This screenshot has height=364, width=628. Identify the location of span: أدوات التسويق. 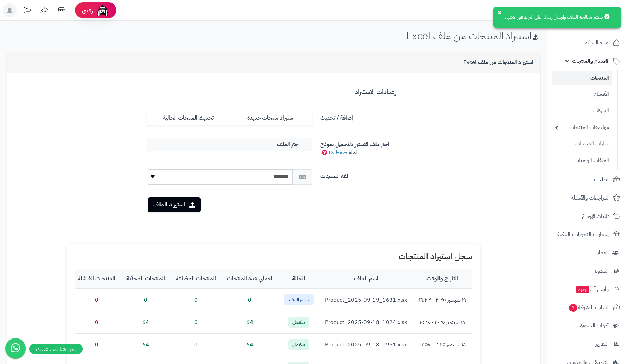
(594, 326).